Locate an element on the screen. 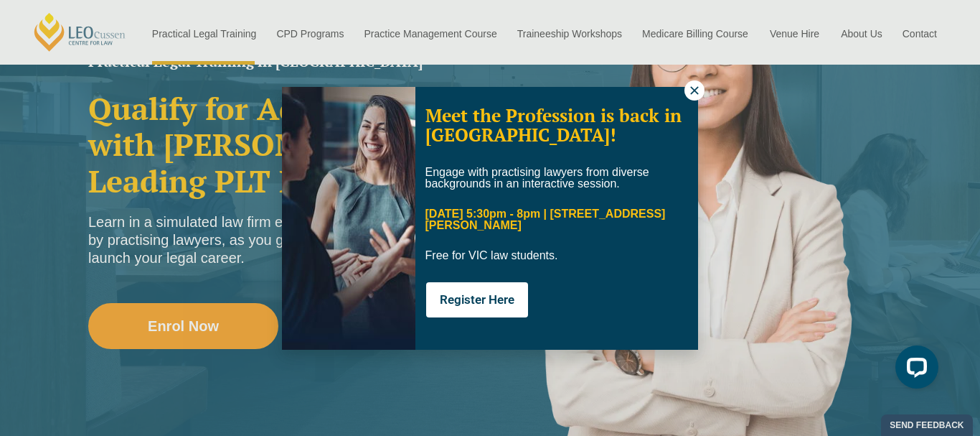  button: Register Here is located at coordinates (477, 300).